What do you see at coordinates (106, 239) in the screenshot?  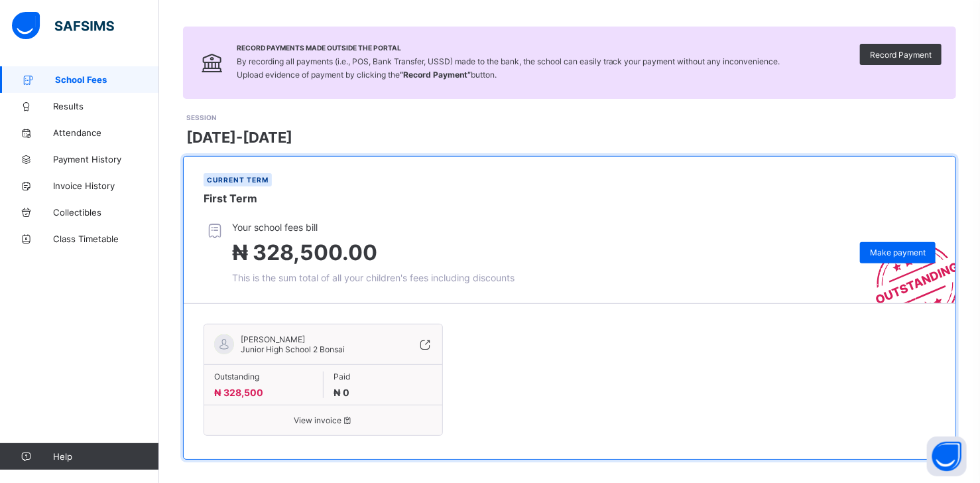 I see `span: Class Timetable` at bounding box center [106, 239].